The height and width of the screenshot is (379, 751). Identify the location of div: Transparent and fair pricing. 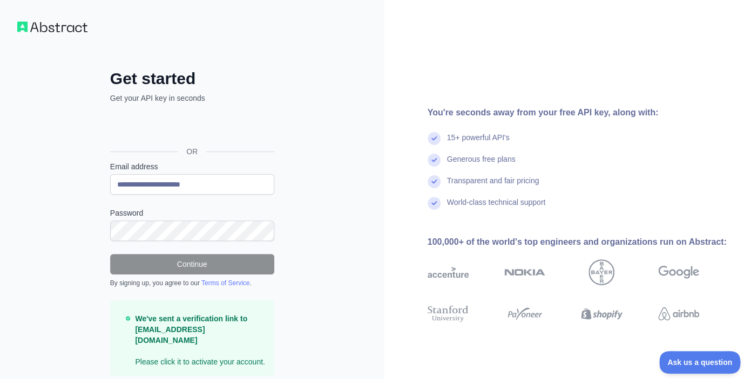
(493, 186).